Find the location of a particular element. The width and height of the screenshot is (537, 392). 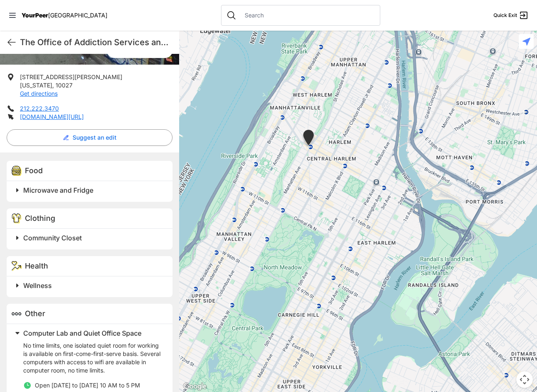

a: 212.222.3470 is located at coordinates (39, 108).